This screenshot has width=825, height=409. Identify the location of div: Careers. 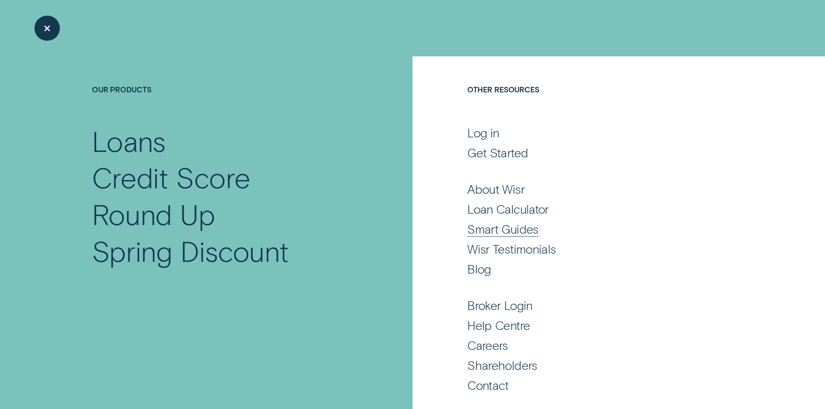
(488, 345).